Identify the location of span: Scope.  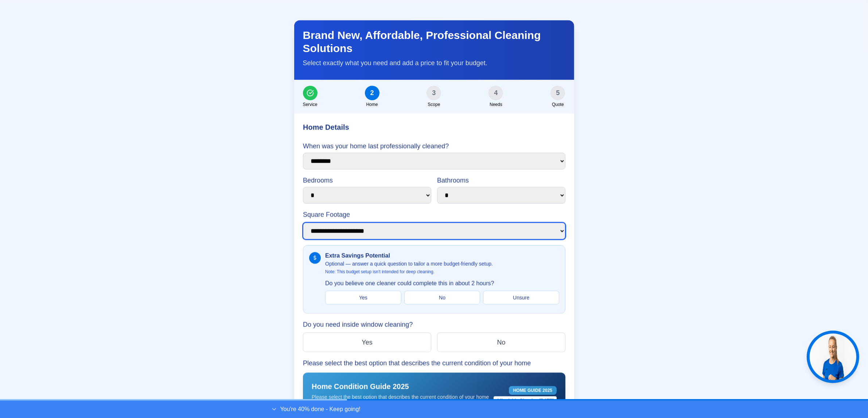
(434, 104).